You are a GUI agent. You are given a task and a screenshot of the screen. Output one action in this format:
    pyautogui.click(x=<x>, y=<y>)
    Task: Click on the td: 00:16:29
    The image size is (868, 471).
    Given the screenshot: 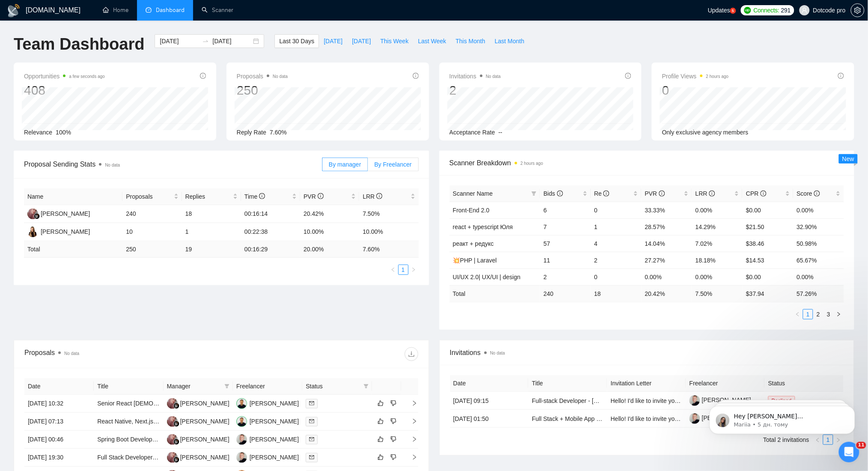 What is the action you would take?
    pyautogui.click(x=271, y=249)
    